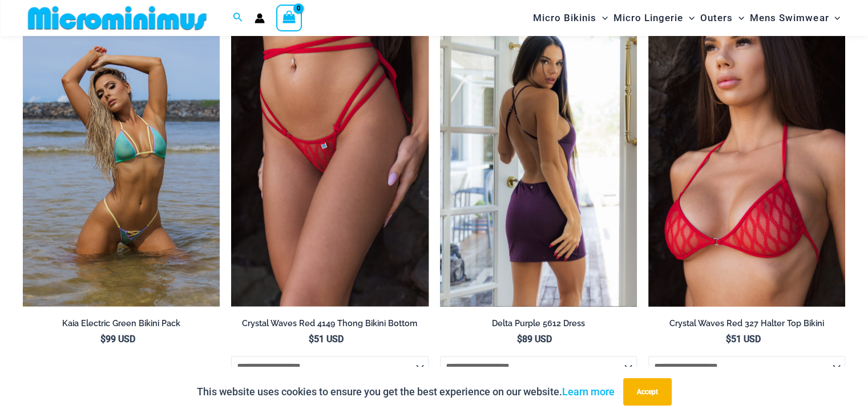 The image size is (868, 417). What do you see at coordinates (118, 339) in the screenshot?
I see `bdi: 99 USD` at bounding box center [118, 339].